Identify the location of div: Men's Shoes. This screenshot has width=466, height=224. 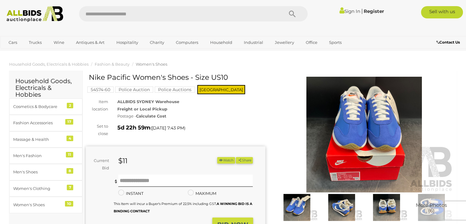
(38, 172).